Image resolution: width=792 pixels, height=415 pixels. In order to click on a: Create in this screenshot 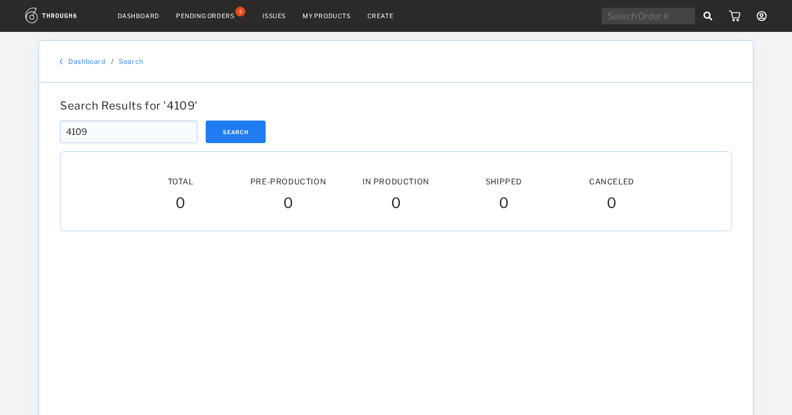, I will do `click(381, 16)`.